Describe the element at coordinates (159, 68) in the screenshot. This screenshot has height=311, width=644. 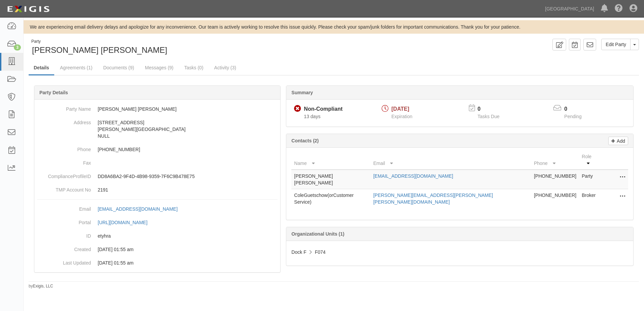
I see `a: Messages (9)` at that location.